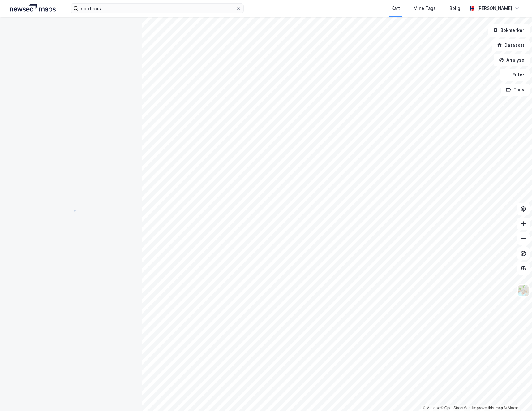 The image size is (532, 411). What do you see at coordinates (455, 408) in the screenshot?
I see `a: OpenStreetMap` at bounding box center [455, 408].